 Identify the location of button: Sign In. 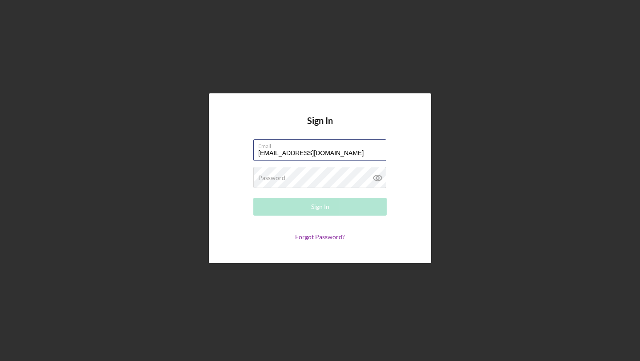
(320, 207).